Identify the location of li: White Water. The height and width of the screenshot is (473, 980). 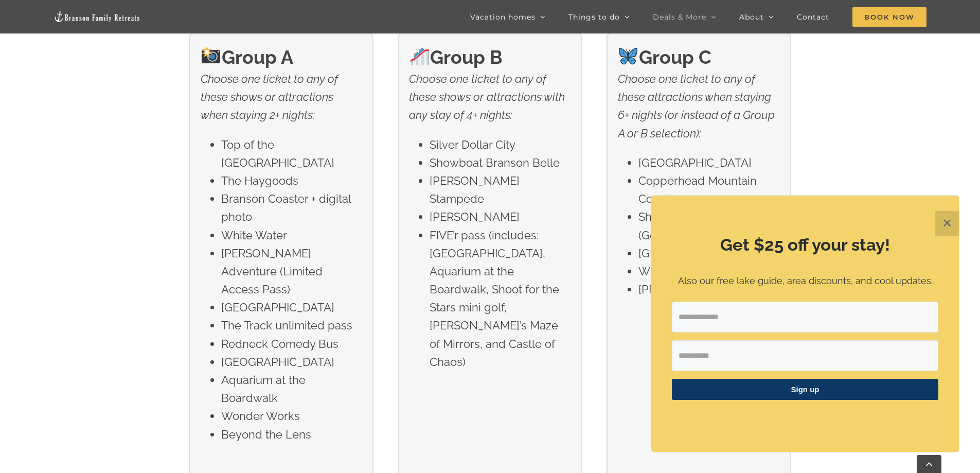
(292, 235).